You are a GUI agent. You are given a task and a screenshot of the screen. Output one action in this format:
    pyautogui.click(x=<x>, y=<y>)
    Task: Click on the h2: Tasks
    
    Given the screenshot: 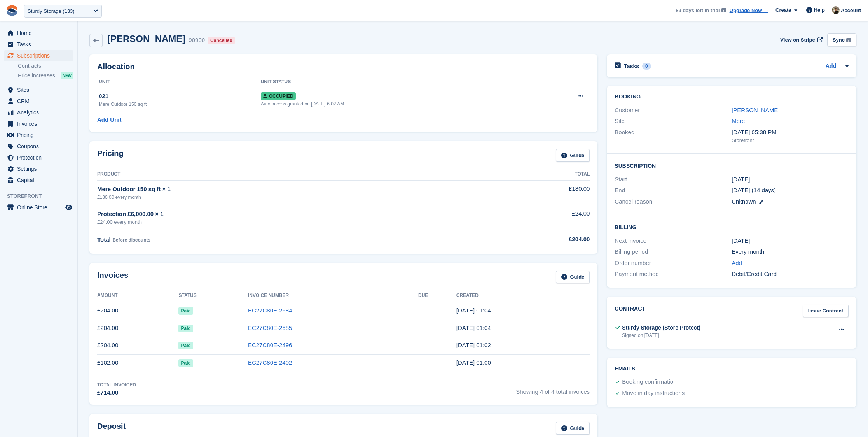 What is the action you would take?
    pyautogui.click(x=631, y=66)
    